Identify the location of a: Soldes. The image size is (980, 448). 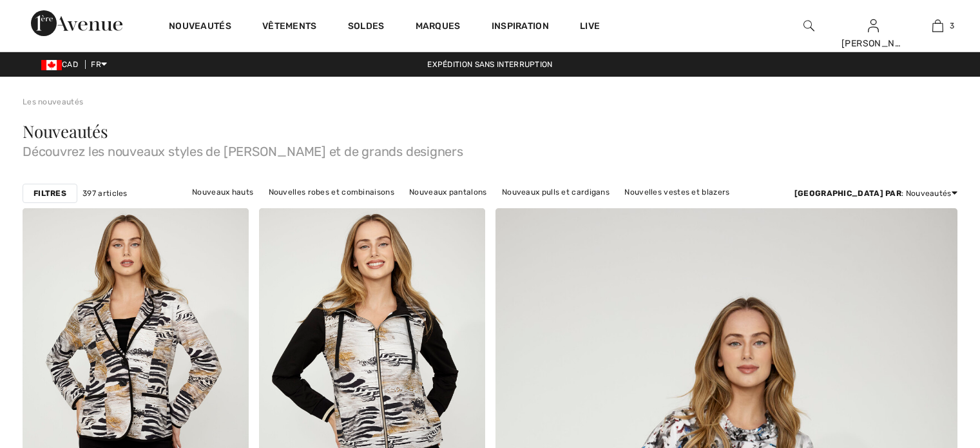
(366, 27).